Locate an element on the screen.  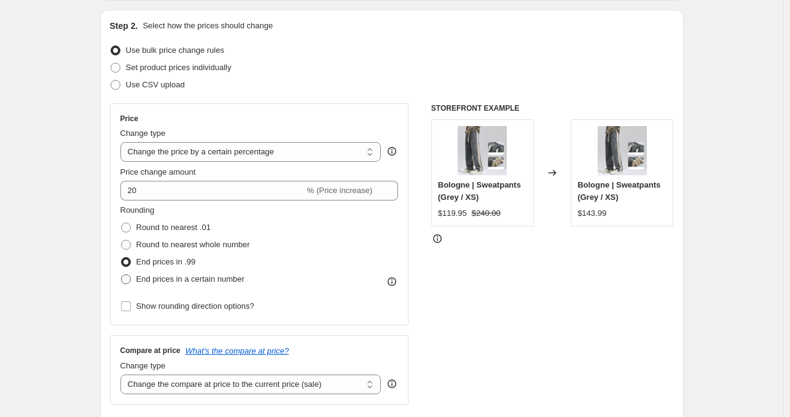
h3: Compare at price is located at coordinates (151, 350).